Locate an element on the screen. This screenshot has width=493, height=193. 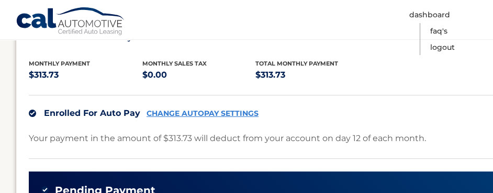
a: Cal Automotive is located at coordinates (71, 22).